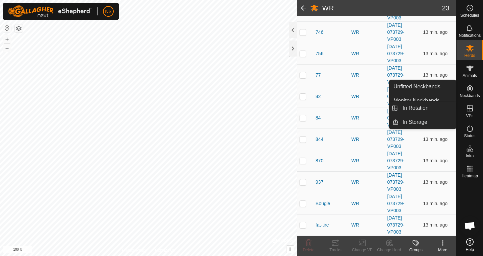 The height and width of the screenshot is (256, 483). I want to click on li: In Rotation, so click(422, 108).